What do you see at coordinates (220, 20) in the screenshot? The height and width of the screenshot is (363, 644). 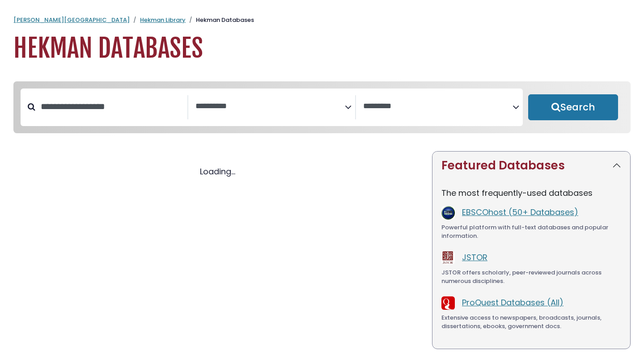 I see `li: Hekman Databases` at bounding box center [220, 20].